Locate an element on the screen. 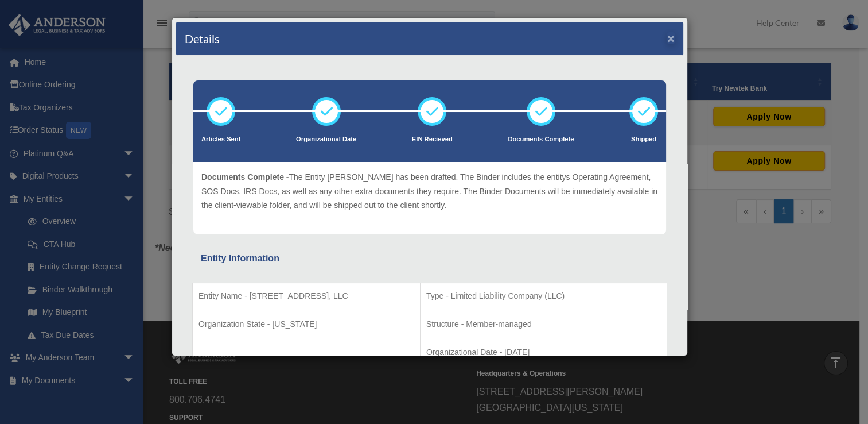  div: Entity Information is located at coordinates (430, 258).